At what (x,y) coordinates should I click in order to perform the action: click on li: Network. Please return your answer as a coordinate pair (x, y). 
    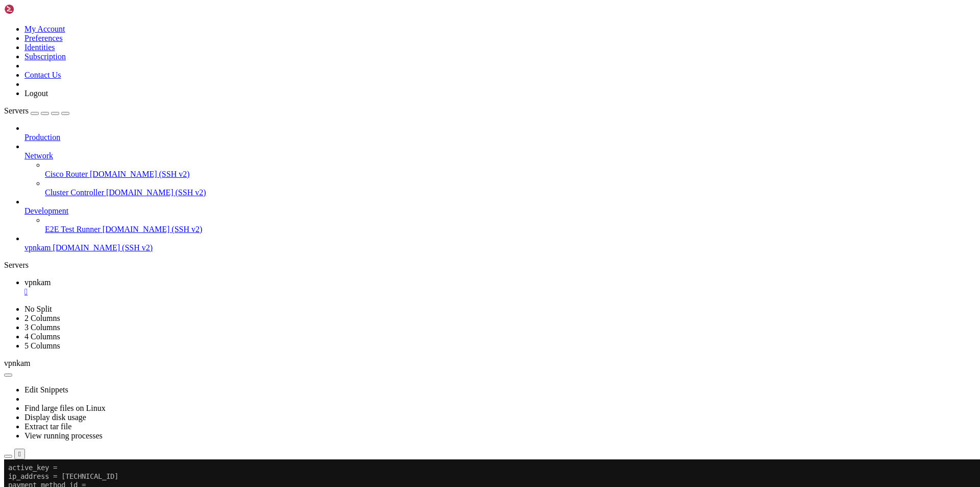
    Looking at the image, I should click on (501, 170).